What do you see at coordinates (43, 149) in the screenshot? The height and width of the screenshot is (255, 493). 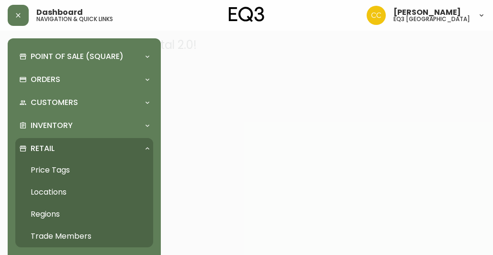 I see `p: Retail` at bounding box center [43, 149].